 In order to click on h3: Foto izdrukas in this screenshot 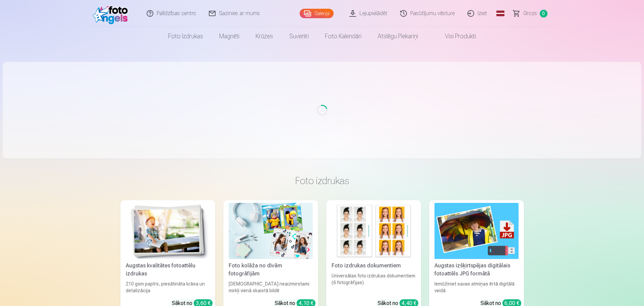, I will do `click(322, 181)`.